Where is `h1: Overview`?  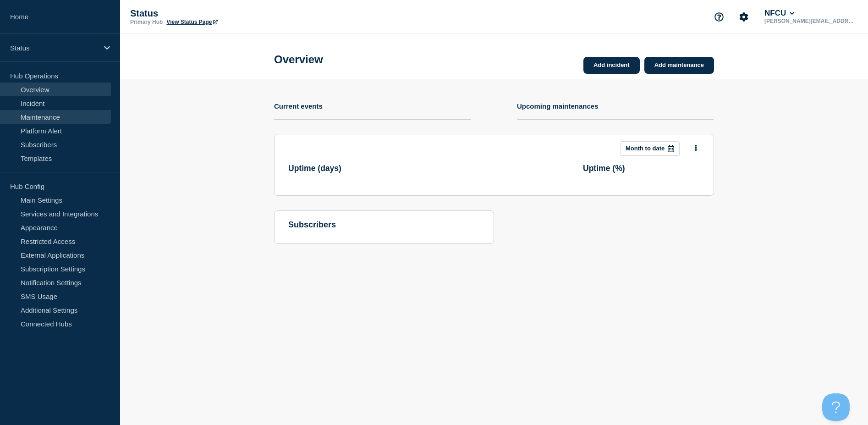
h1: Overview is located at coordinates (299, 60).